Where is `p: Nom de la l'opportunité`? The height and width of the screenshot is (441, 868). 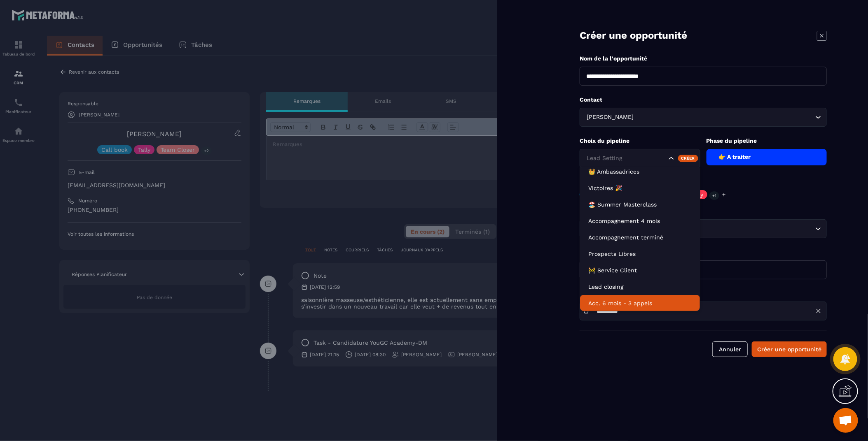 p: Nom de la l'opportunité is located at coordinates (703, 58).